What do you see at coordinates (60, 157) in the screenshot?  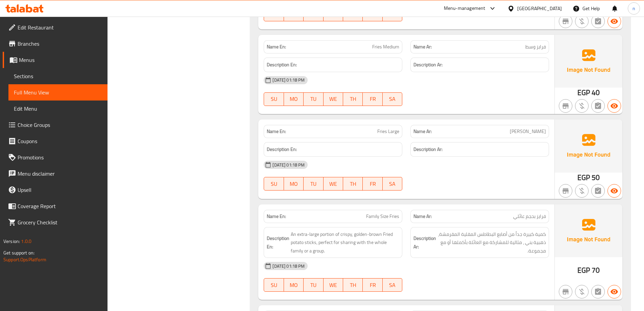 I see `span: Promotions` at bounding box center [60, 157].